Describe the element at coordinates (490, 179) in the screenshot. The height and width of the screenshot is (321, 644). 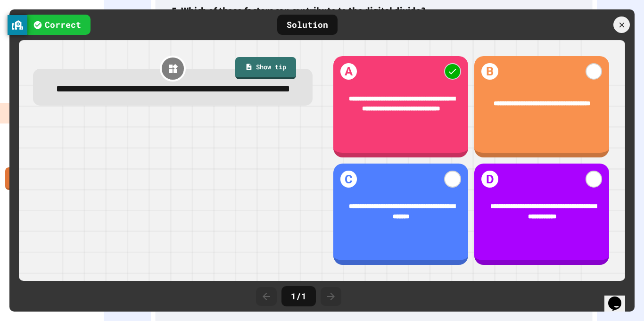
I see `h1: D` at that location.